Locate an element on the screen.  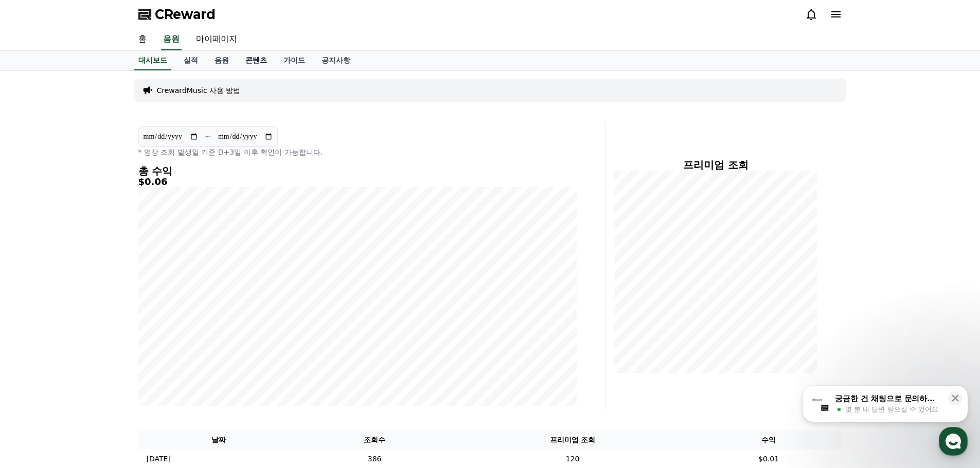
h5: $0.06 is located at coordinates (357, 182).